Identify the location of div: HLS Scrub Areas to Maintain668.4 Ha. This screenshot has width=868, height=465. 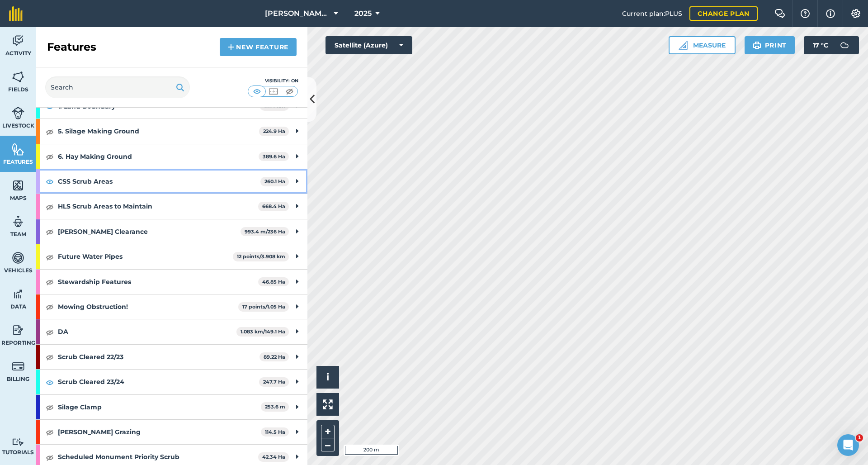
(172, 206).